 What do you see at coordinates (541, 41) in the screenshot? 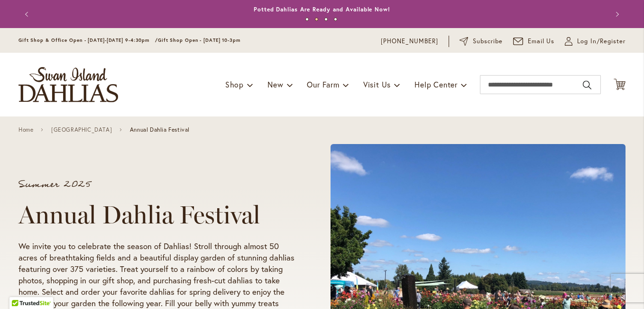
I see `span: Email Us` at bounding box center [541, 41].